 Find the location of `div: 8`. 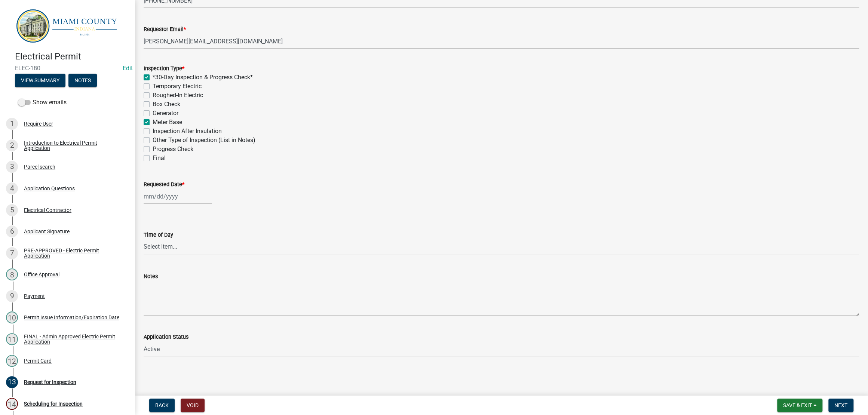

div: 8 is located at coordinates (12, 274).